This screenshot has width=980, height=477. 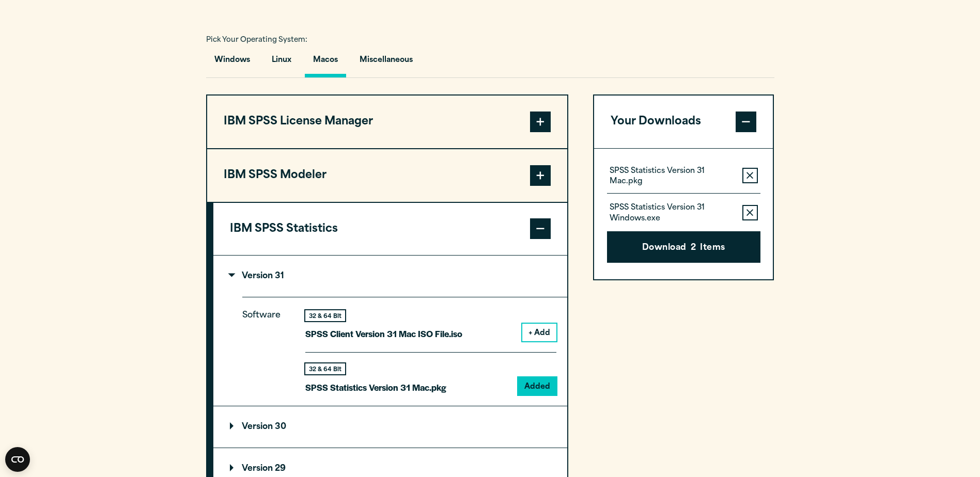 What do you see at coordinates (325, 62) in the screenshot?
I see `button: Macos` at bounding box center [325, 62].